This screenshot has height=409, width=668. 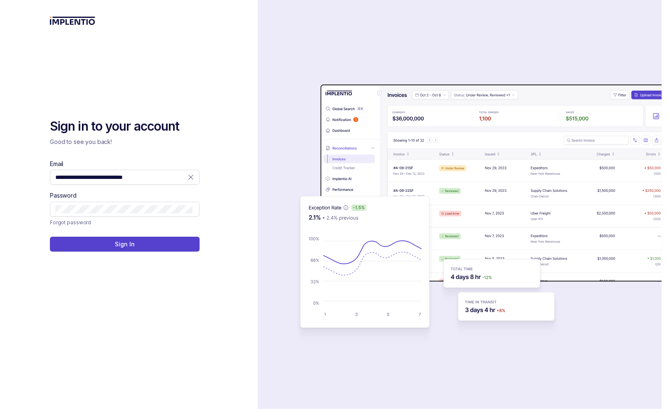 What do you see at coordinates (63, 195) in the screenshot?
I see `label: Password` at bounding box center [63, 195].